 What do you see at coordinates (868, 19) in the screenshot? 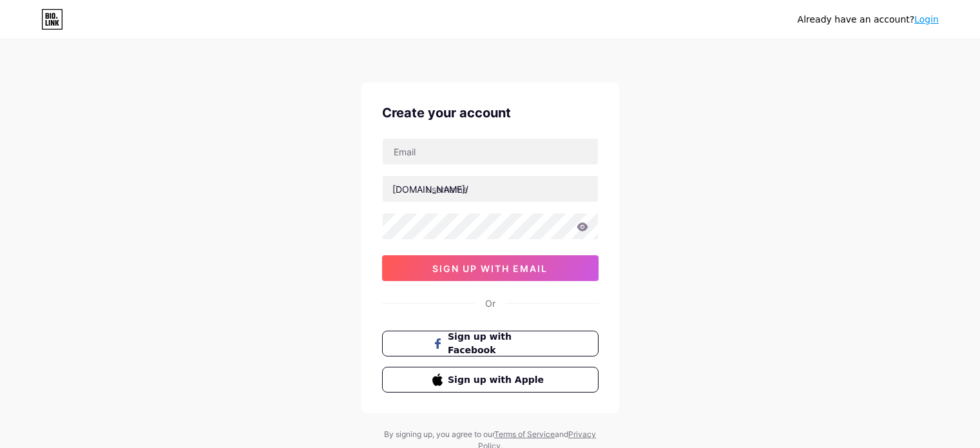
I see `div: Already have an account?` at bounding box center [868, 19].